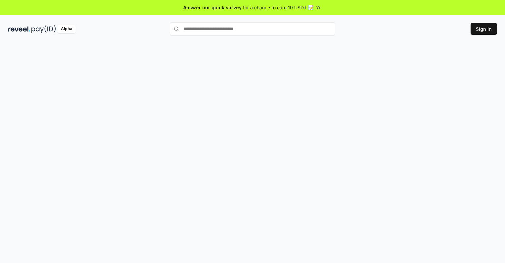 Image resolution: width=505 pixels, height=263 pixels. I want to click on img: reveel_dark, so click(19, 29).